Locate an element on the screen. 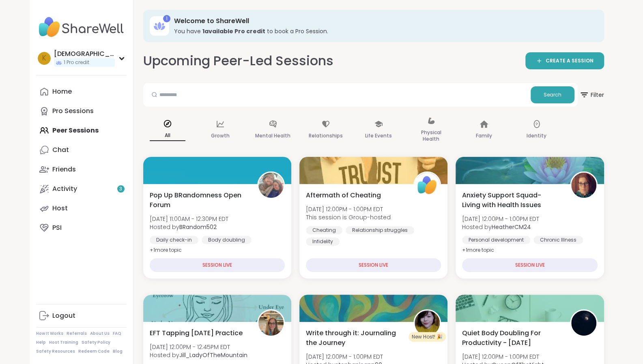 The image size is (643, 364). img: QueenOfTheNight is located at coordinates (584, 323).